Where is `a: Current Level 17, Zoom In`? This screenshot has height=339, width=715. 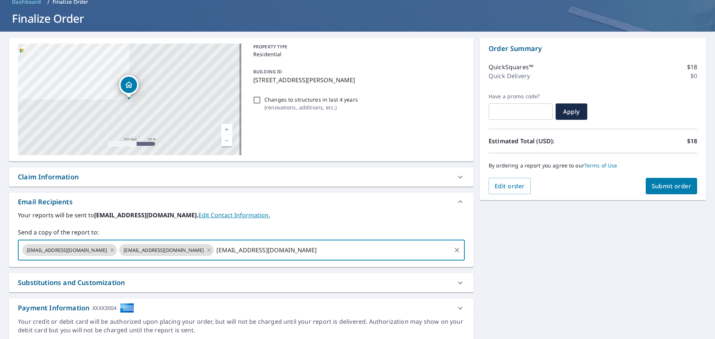 a: Current Level 17, Zoom In is located at coordinates (227, 130).